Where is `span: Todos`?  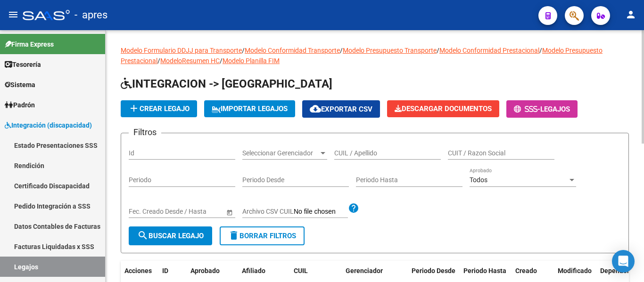
span: Todos is located at coordinates (478, 180).